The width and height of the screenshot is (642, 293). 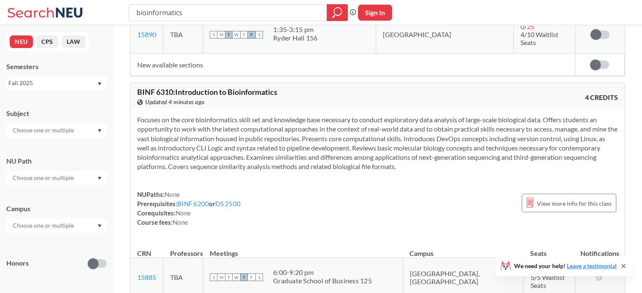 What do you see at coordinates (323, 281) in the screenshot?
I see `div: Graduate School of Business 125` at bounding box center [323, 281].